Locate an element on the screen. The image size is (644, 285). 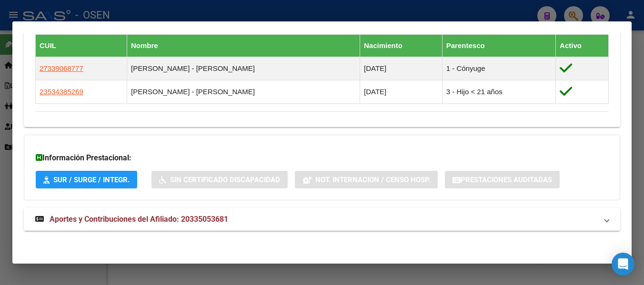
span: Not. Internacion / Censo Hosp. is located at coordinates (372, 180).